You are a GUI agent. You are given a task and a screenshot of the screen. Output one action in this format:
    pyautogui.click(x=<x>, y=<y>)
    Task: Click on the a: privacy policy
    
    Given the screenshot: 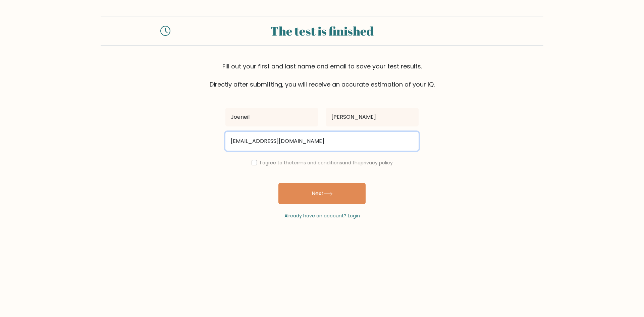 What is the action you would take?
    pyautogui.click(x=377, y=163)
    